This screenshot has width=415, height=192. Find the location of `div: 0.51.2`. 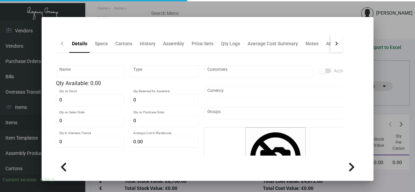

div: 0.51.2 is located at coordinates (47, 180).